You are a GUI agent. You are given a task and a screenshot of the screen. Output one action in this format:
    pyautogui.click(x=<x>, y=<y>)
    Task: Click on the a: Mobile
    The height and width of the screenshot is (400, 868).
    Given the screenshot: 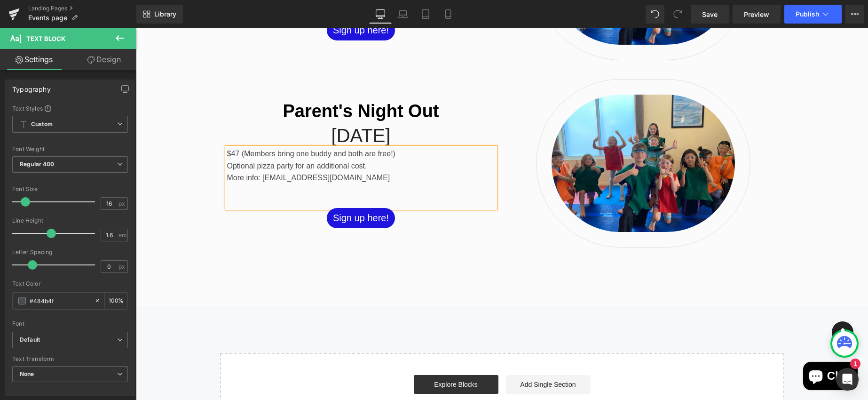 What is the action you would take?
    pyautogui.click(x=448, y=15)
    